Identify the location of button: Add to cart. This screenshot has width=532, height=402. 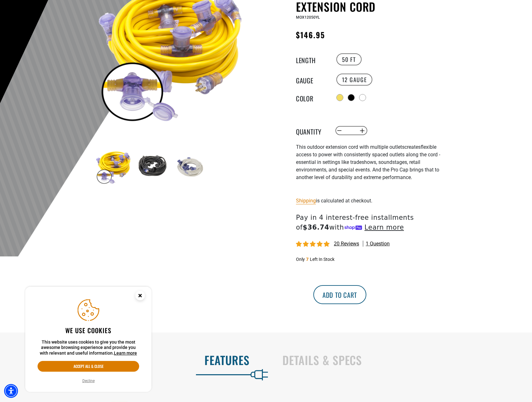
(340, 294).